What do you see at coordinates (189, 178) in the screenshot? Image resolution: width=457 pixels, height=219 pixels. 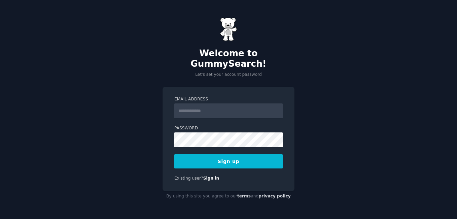 I see `span: Existing user?` at bounding box center [189, 178].